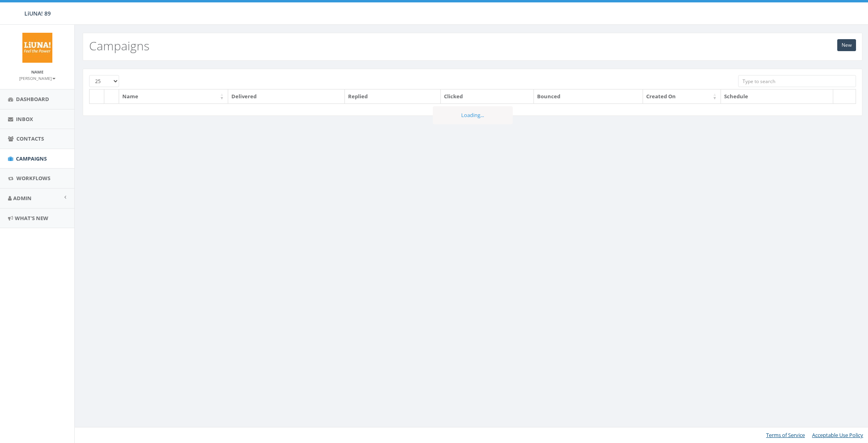  I want to click on th: Replied, so click(393, 96).